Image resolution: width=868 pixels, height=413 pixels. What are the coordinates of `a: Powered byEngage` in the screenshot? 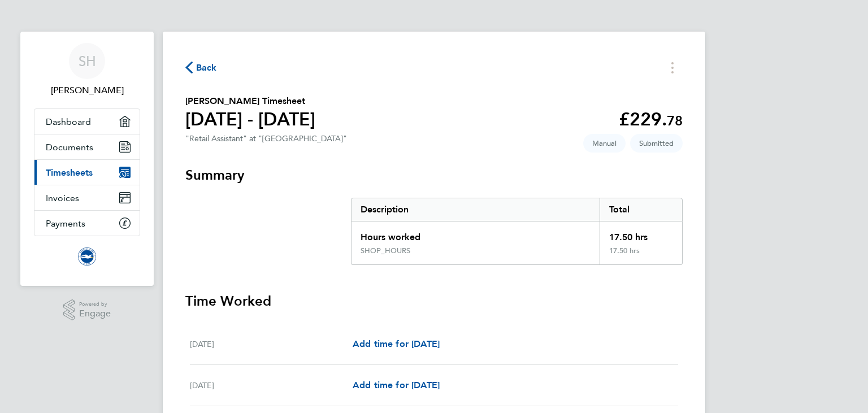 It's located at (87, 310).